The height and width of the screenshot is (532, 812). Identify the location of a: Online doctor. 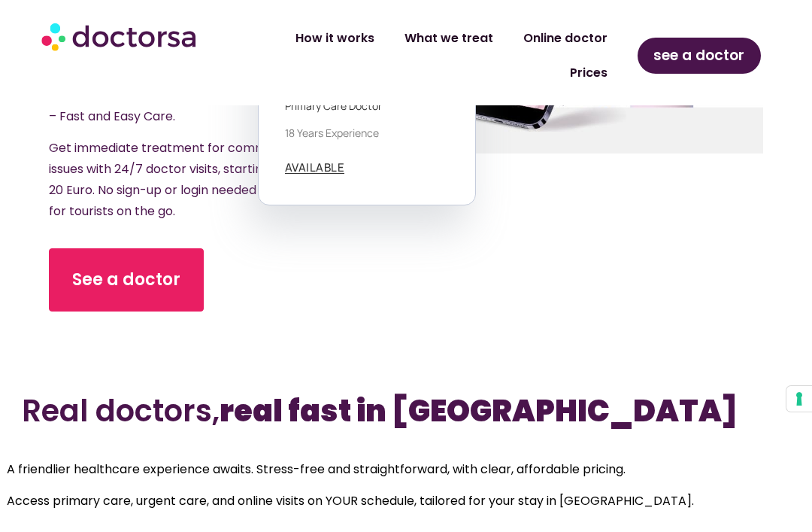
(565, 38).